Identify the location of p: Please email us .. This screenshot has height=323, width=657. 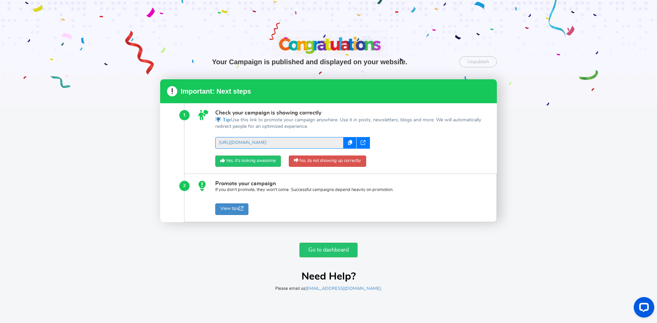
(329, 289).